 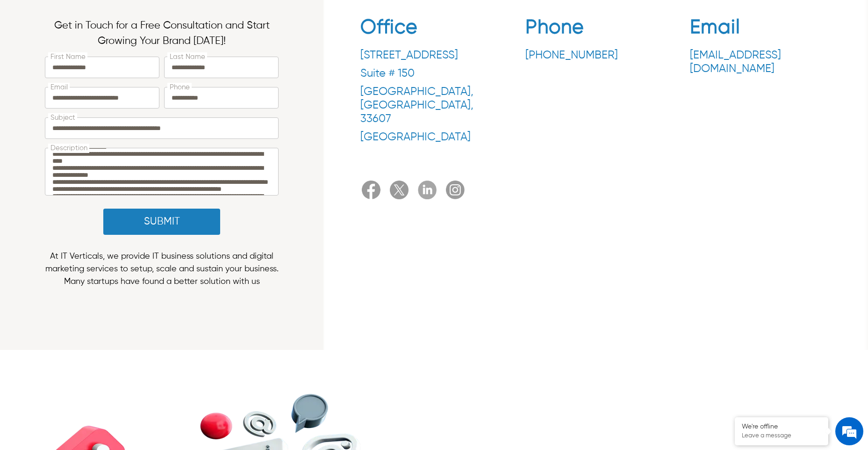 I want to click on img: Twitter, so click(x=399, y=189).